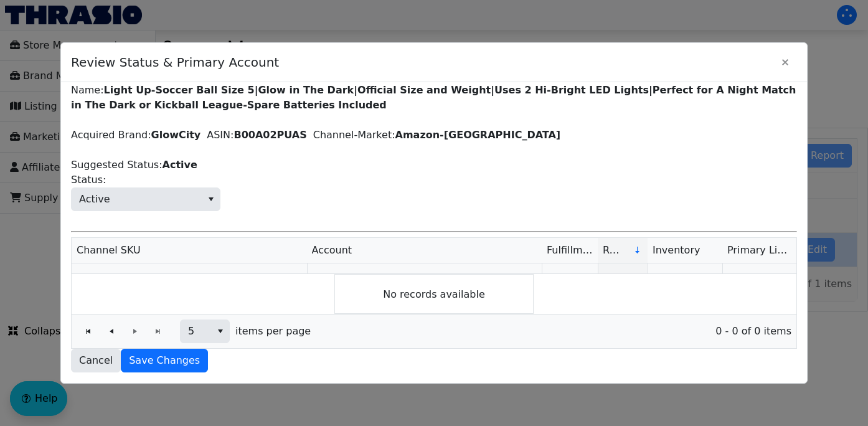 This screenshot has height=426, width=868. What do you see at coordinates (556, 331) in the screenshot?
I see `span: 0 - 0 of 0 items` at bounding box center [556, 331].